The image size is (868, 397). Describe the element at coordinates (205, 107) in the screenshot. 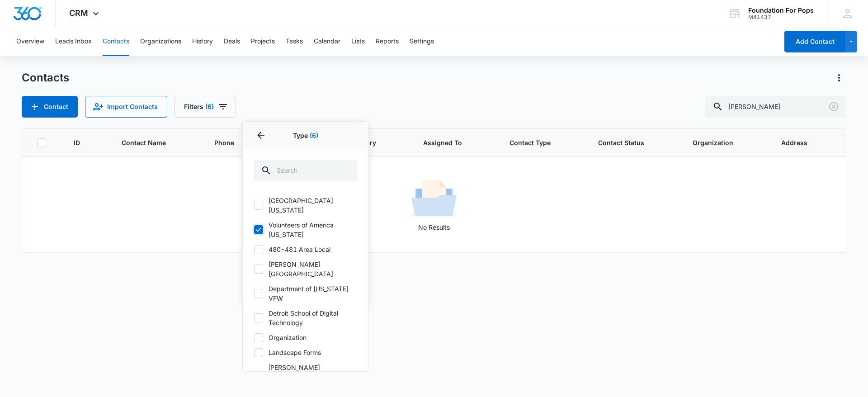

I see `button: Filters` at that location.